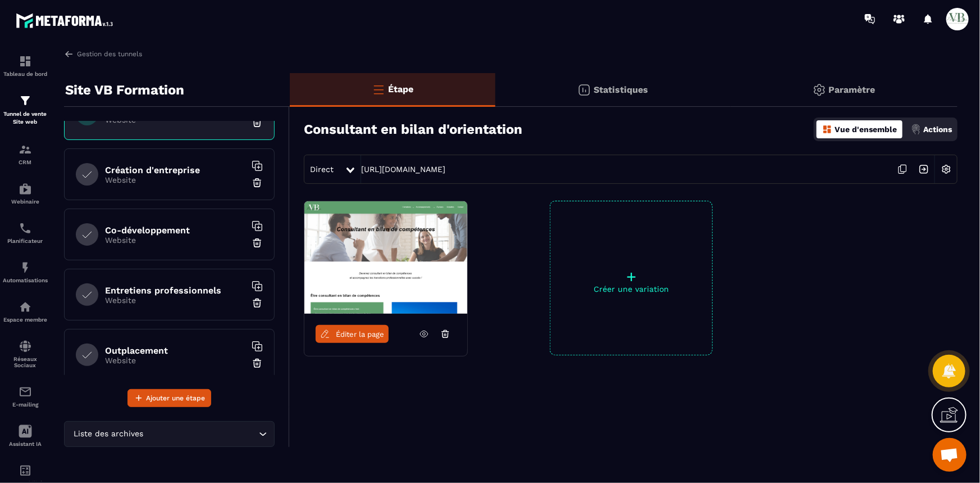 This screenshot has height=483, width=980. Describe the element at coordinates (175, 290) in the screenshot. I see `h6: Entretiens professionnels` at that location.